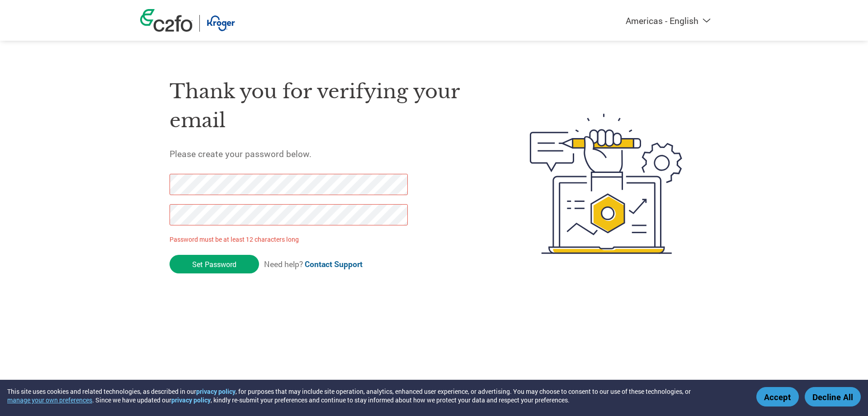 This screenshot has height=416, width=868. What do you see at coordinates (328, 106) in the screenshot?
I see `h1: Thank you for verifying your email` at bounding box center [328, 106].